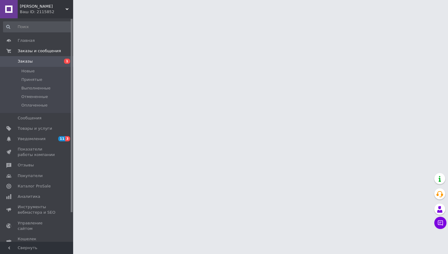 The image size is (448, 254). Describe the element at coordinates (35, 128) in the screenshot. I see `span: Товары и услуги` at that location.